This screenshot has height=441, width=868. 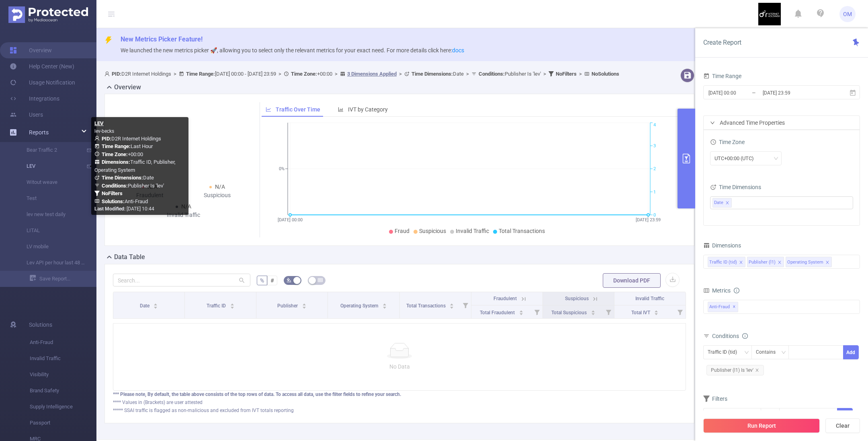 What do you see at coordinates (281, 169) in the screenshot?
I see `tspan: 0%` at bounding box center [281, 169].